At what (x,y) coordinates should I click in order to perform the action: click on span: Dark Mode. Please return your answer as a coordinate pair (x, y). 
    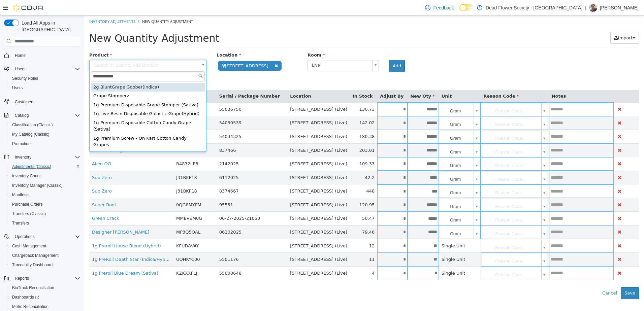
    Looking at the image, I should click on (460, 11).